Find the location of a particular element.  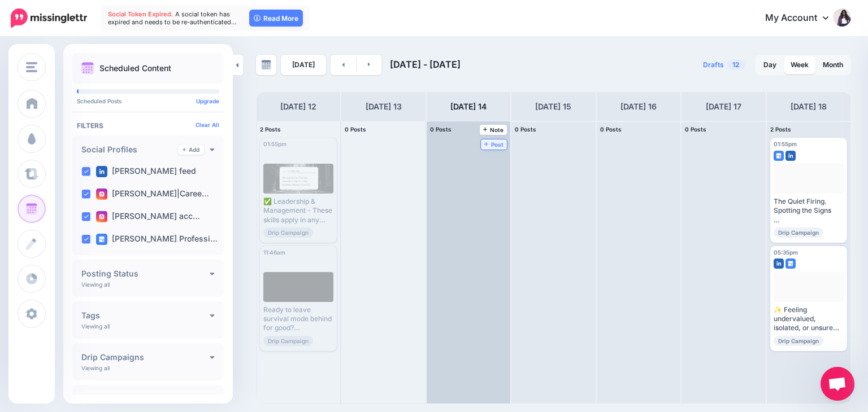

a: Day is located at coordinates (770, 65).